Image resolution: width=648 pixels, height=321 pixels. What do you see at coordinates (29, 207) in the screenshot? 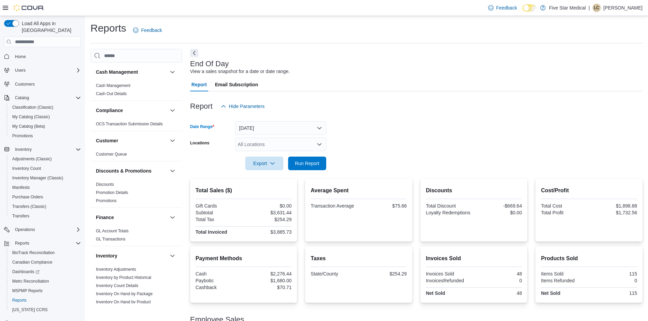
I see `a: Transfers (Classic)` at bounding box center [29, 207].